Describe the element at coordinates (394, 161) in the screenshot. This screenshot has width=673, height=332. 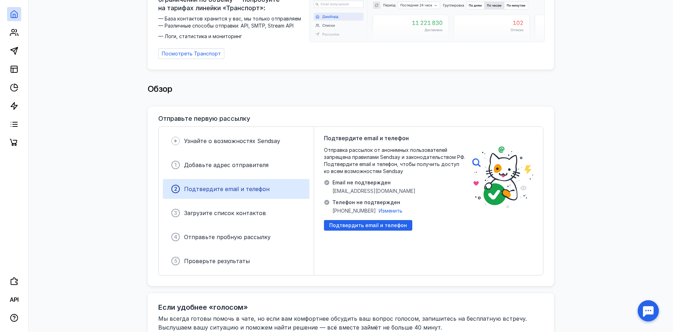
I see `span: Отправка рассылок от анонимных пользователей запрещена правилами Sendsay и законодательством РФ. ...` at that location.